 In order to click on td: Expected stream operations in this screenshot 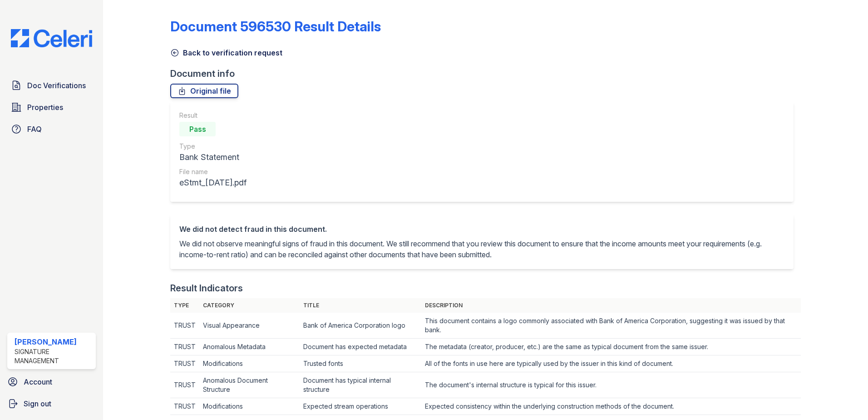, I will do `click(360, 406)`.